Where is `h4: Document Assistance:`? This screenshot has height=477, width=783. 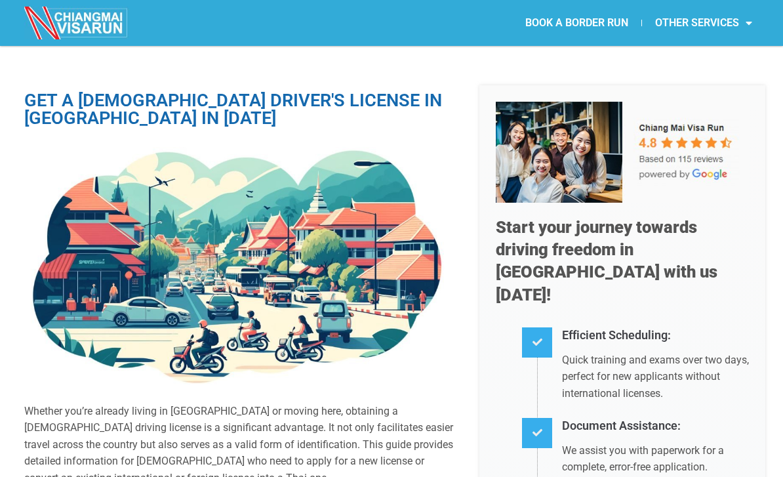 h4: Document Assistance: is located at coordinates (655, 426).